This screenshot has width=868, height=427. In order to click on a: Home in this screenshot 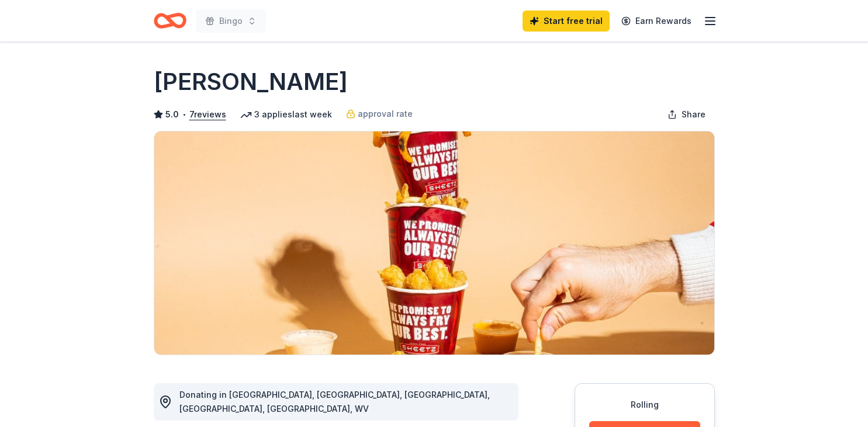, I will do `click(170, 21)`.